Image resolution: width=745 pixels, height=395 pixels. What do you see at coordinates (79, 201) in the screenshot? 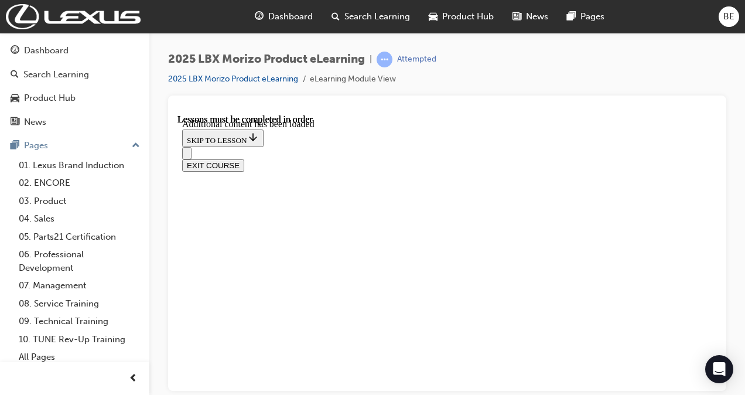
I see `a: 03. Product` at bounding box center [79, 201].